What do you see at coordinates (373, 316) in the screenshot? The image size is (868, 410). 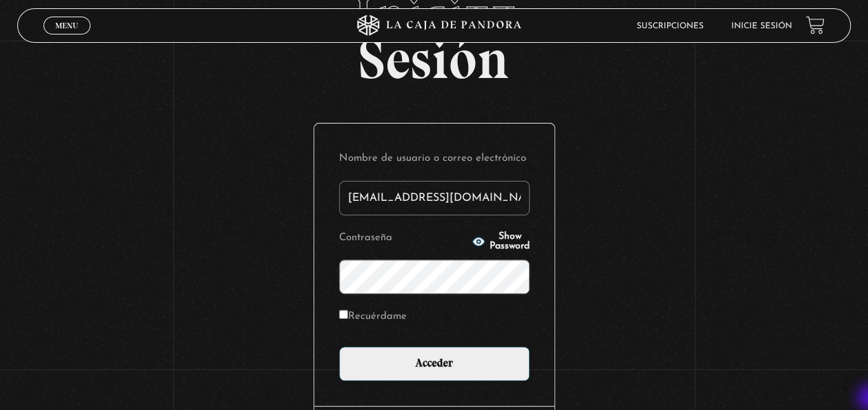 I see `label: Recuérdame` at bounding box center [373, 316].